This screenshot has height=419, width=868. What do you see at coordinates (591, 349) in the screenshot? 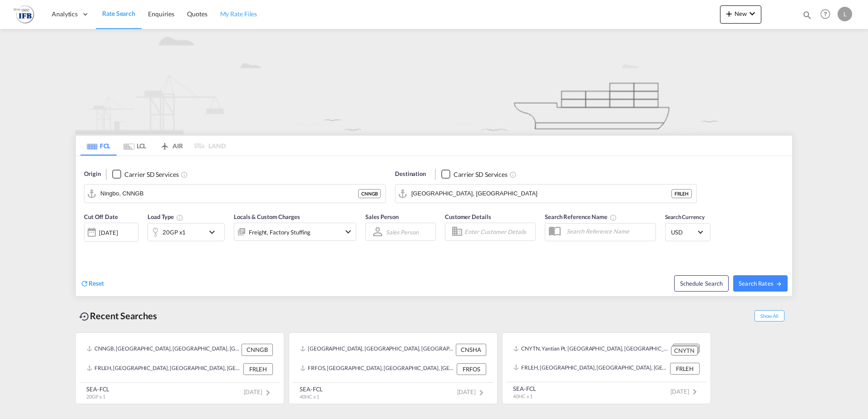
I see `div: CNYTN, Yantian Pt, China, Greater China & Far East Asia, Asia Pacific` at bounding box center [591, 349].